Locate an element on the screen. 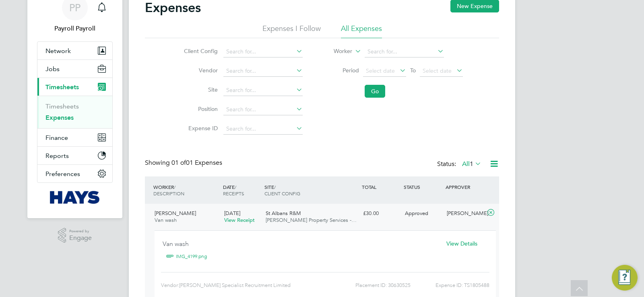  label: Client Config is located at coordinates (200, 51).